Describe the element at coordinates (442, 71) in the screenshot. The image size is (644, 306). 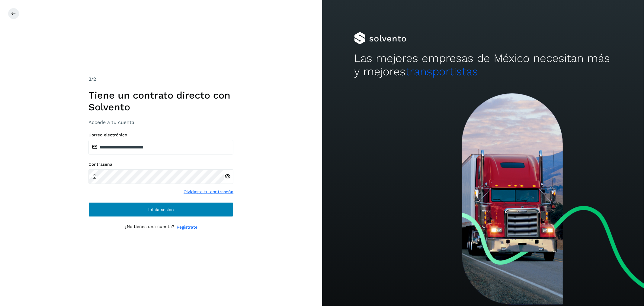
I see `span: transportistas` at that location.